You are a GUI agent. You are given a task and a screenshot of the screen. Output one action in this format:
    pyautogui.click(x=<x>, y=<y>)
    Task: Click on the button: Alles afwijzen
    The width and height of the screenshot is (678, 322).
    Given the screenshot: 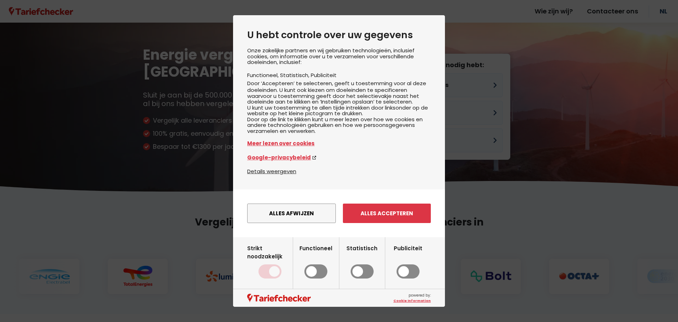 What is the action you would take?
    pyautogui.click(x=291, y=213)
    